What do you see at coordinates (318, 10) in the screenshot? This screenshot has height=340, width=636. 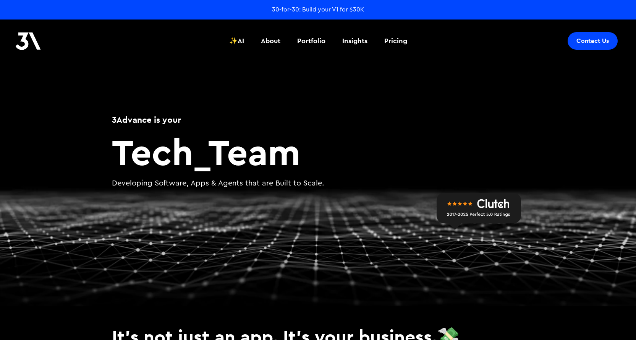 I see `div: 30-for-30: Build your V1 for $30K` at bounding box center [318, 10].